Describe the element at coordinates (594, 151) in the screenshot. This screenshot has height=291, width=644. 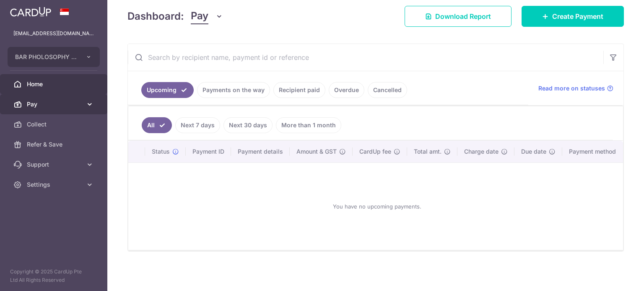
I see `th: Payment method` at that location.